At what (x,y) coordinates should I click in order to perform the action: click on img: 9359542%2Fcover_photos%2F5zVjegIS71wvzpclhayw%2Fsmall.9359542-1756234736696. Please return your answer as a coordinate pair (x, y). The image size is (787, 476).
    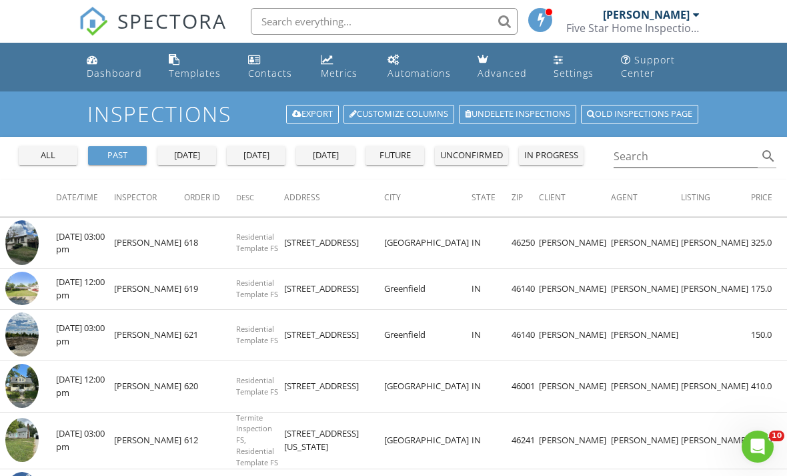
    Looking at the image, I should click on (22, 334).